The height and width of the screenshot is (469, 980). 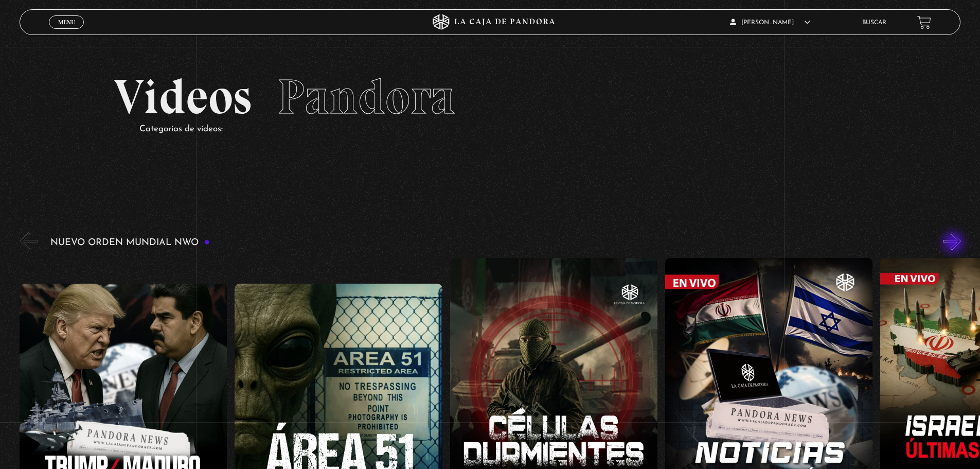 I want to click on p: Categorías de videos:, so click(x=502, y=129).